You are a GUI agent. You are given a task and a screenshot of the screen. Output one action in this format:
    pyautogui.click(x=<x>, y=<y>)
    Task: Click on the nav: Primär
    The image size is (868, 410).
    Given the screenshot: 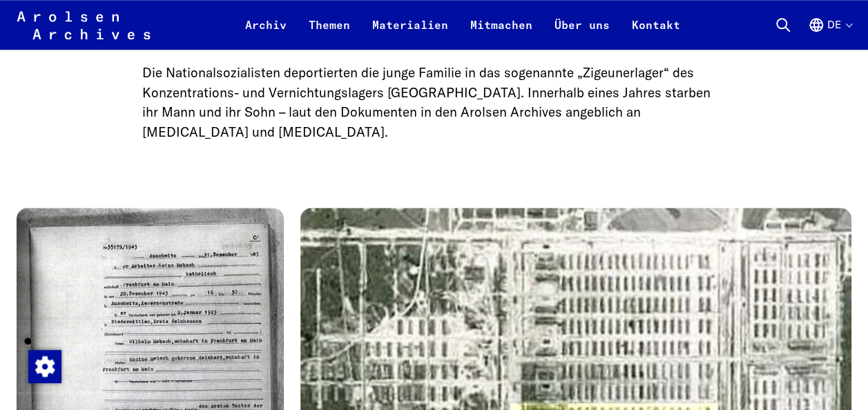 What is the action you would take?
    pyautogui.click(x=462, y=25)
    